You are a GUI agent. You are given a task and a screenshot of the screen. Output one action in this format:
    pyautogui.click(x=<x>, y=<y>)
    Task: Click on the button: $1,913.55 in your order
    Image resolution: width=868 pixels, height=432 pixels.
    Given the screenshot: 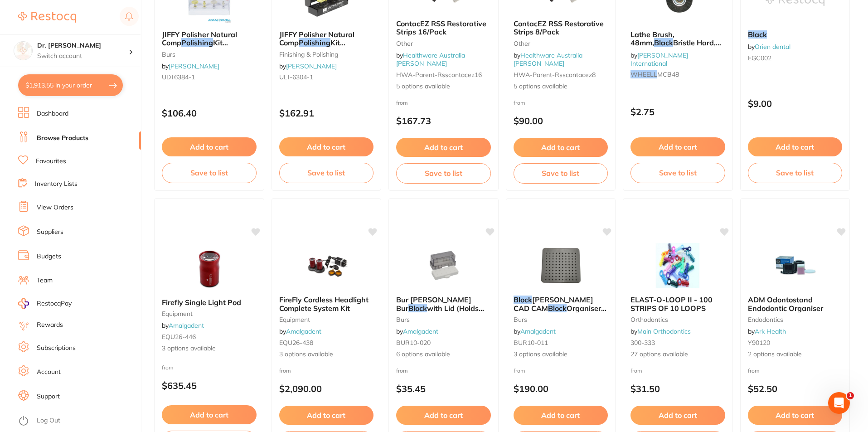 What is the action you would take?
    pyautogui.click(x=70, y=86)
    